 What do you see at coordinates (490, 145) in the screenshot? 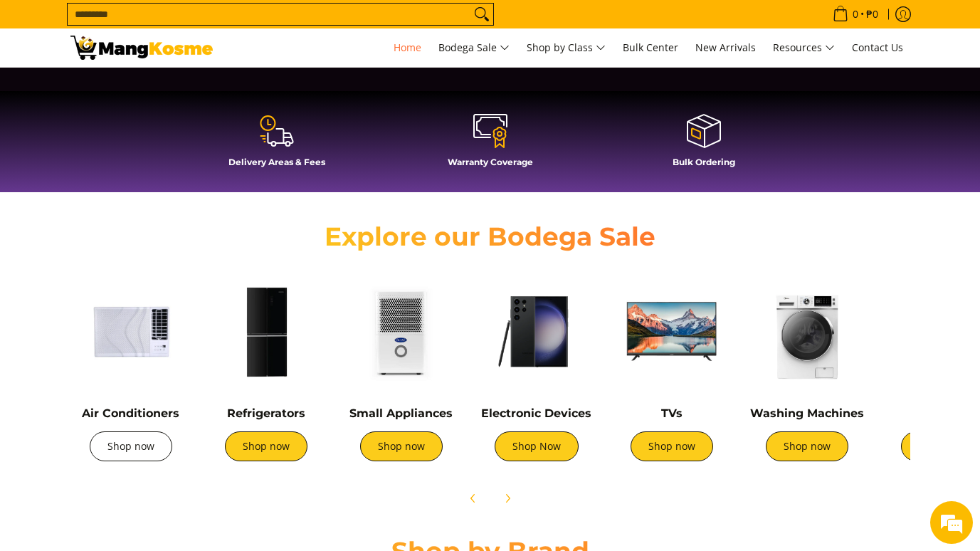
I see `a: Warranty Coverage` at bounding box center [490, 145].